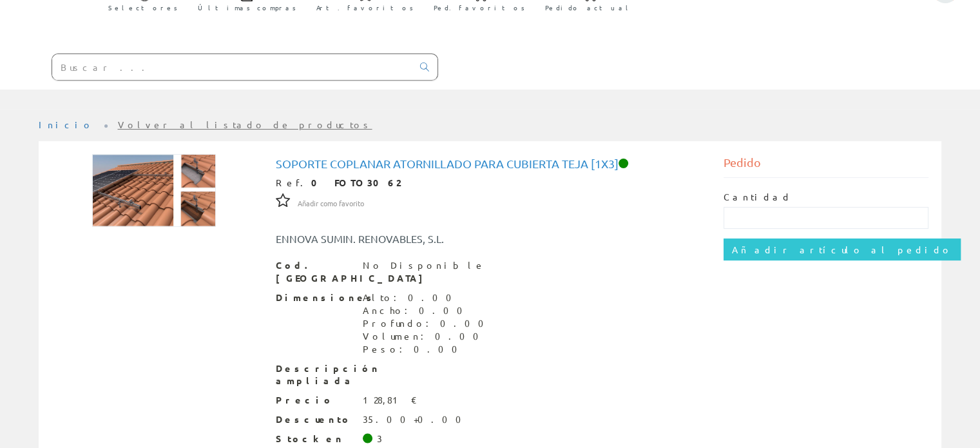 The height and width of the screenshot is (448, 980). Describe the element at coordinates (314, 375) in the screenshot. I see `span: Descripción ampliada` at that location.